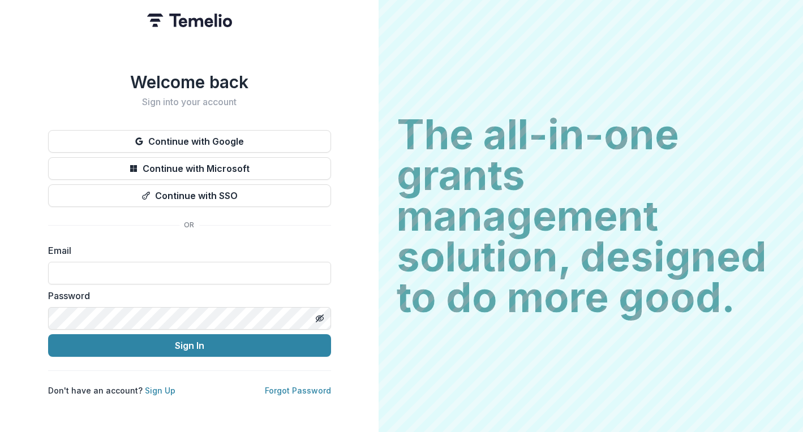  I want to click on button: Continue with Microsoft, so click(190, 169).